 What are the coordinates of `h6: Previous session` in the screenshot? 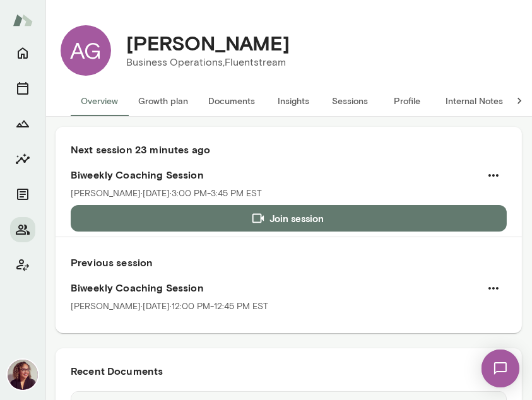 It's located at (288, 262).